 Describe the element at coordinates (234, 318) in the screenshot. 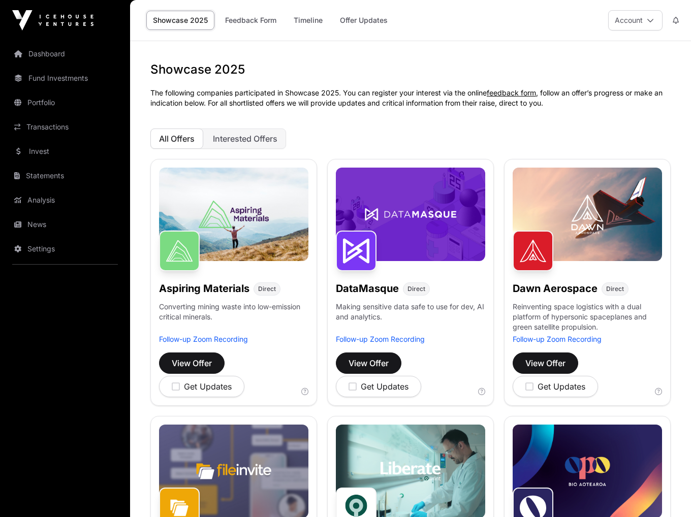

I see `p: Converting mining waste into low-emission critical minerals.` at that location.